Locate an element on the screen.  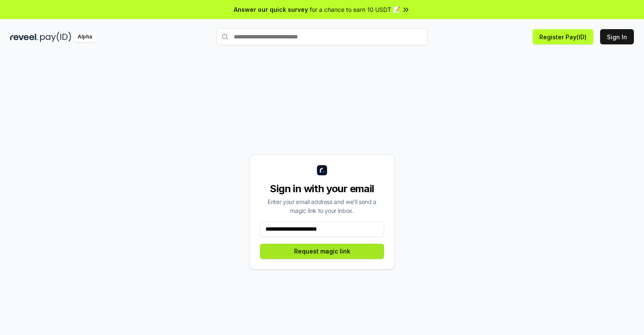
span: for a chance to earn 10 USDT 📝 is located at coordinates (355, 9).